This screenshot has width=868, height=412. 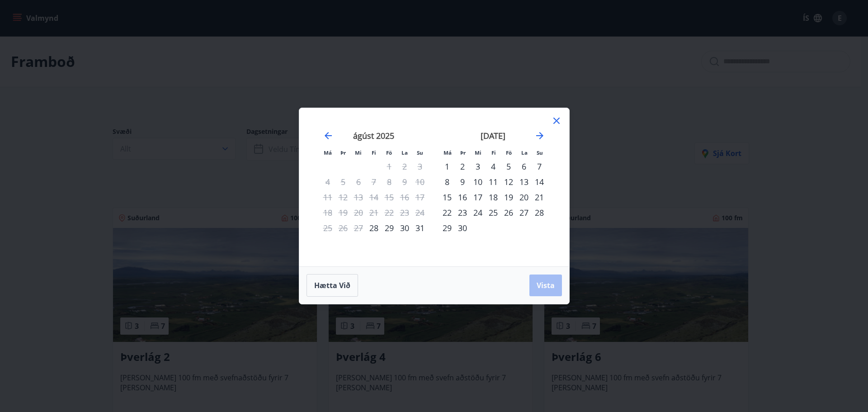 What do you see at coordinates (374, 197) in the screenshot?
I see `td: Not available. fimmtudagur, 14. ágúst 2025` at bounding box center [374, 197].